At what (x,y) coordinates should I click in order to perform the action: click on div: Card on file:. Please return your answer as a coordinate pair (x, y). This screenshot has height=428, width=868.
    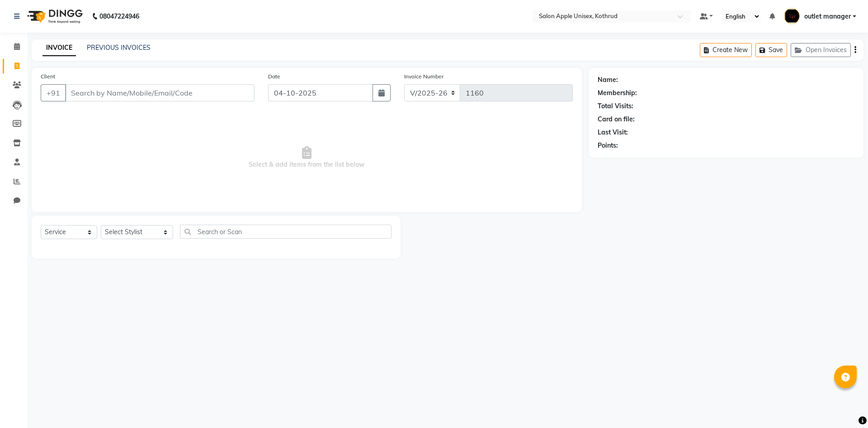
    Looking at the image, I should click on (616, 119).